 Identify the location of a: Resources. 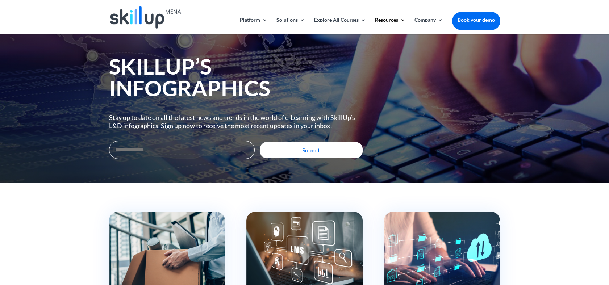
(390, 26).